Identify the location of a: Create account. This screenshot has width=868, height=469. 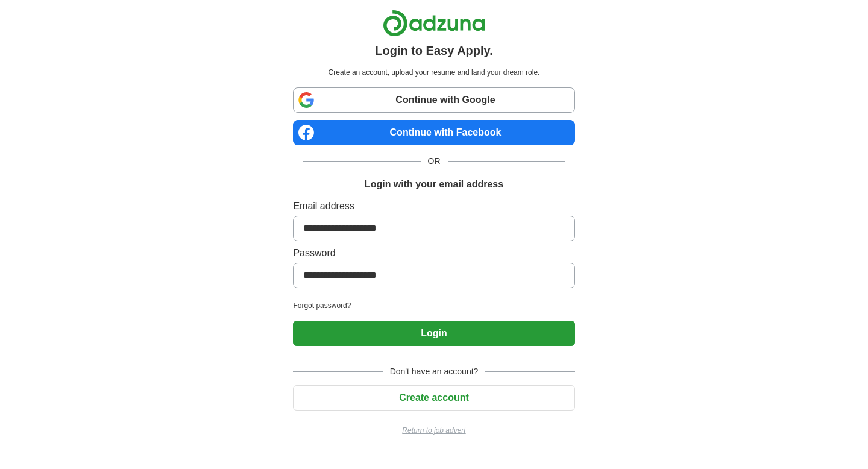
(434, 398).